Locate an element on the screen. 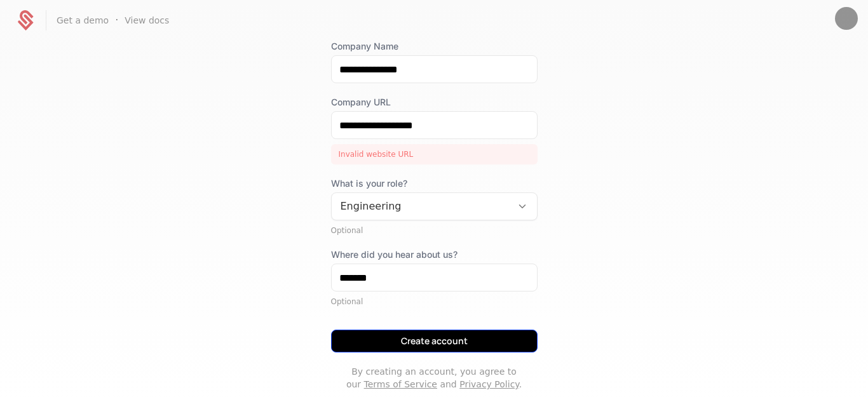 This screenshot has height=402, width=868. label: Company URL is located at coordinates (434, 102).